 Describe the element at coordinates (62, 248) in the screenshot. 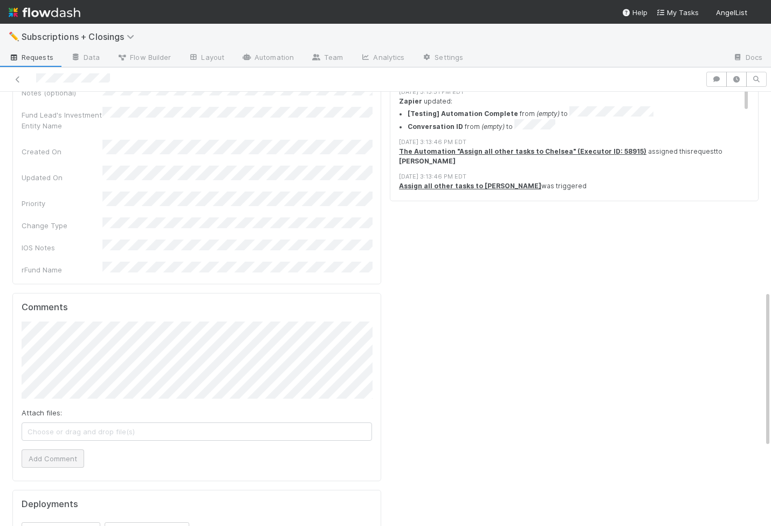

I see `div: IOS Notes` at that location.